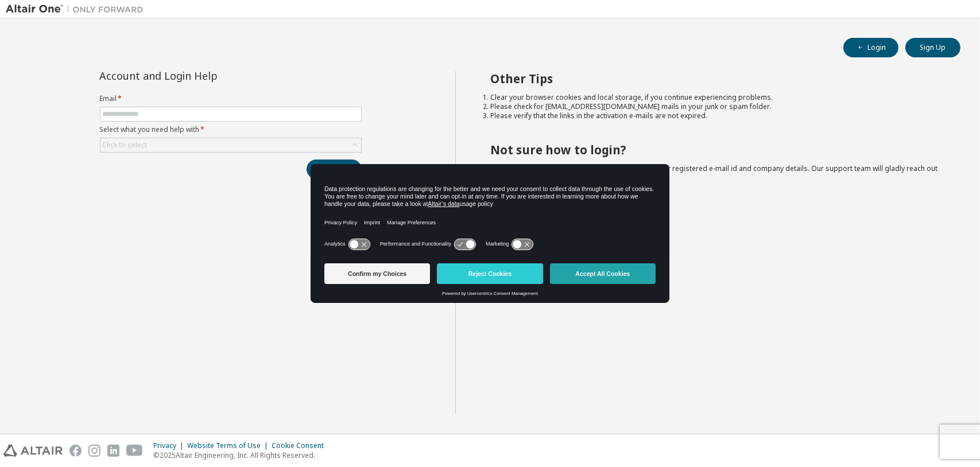  Describe the element at coordinates (301, 446) in the screenshot. I see `div: Cookie Consent` at that location.